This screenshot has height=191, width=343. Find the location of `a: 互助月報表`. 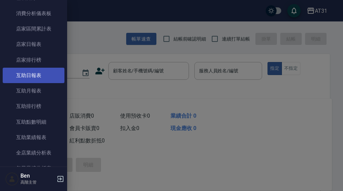

a: 互助月報表 is located at coordinates (34, 91).